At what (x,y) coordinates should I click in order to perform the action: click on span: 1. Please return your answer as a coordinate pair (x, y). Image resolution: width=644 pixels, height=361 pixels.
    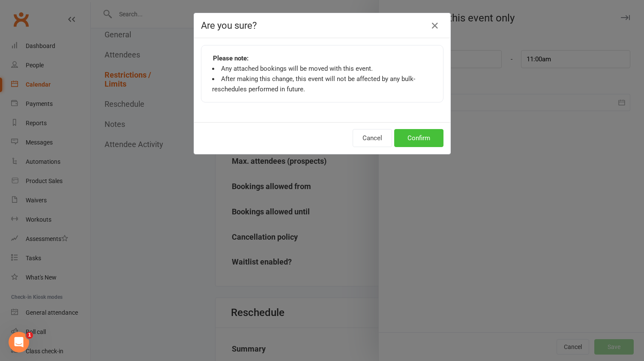
    Looking at the image, I should click on (29, 336).